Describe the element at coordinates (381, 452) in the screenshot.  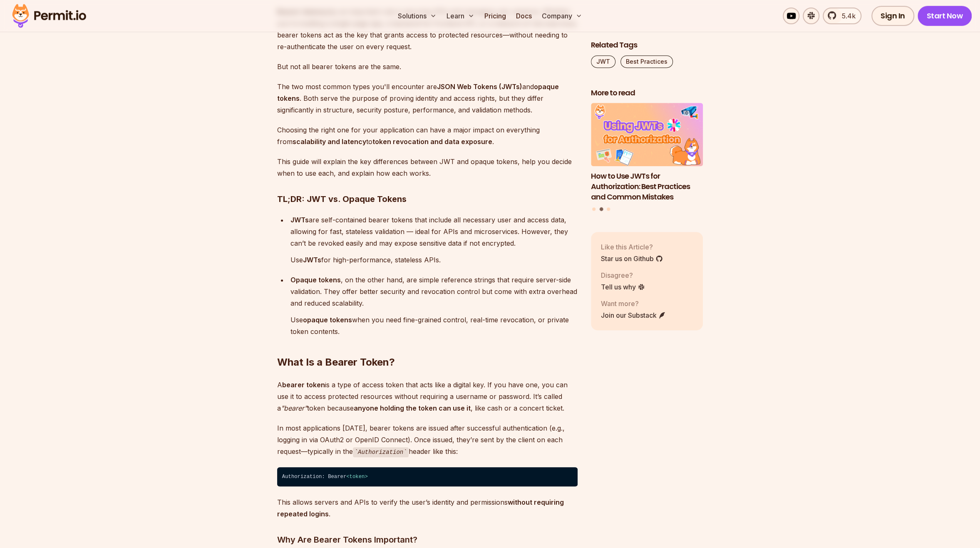
I see `code: Authorization` at that location.